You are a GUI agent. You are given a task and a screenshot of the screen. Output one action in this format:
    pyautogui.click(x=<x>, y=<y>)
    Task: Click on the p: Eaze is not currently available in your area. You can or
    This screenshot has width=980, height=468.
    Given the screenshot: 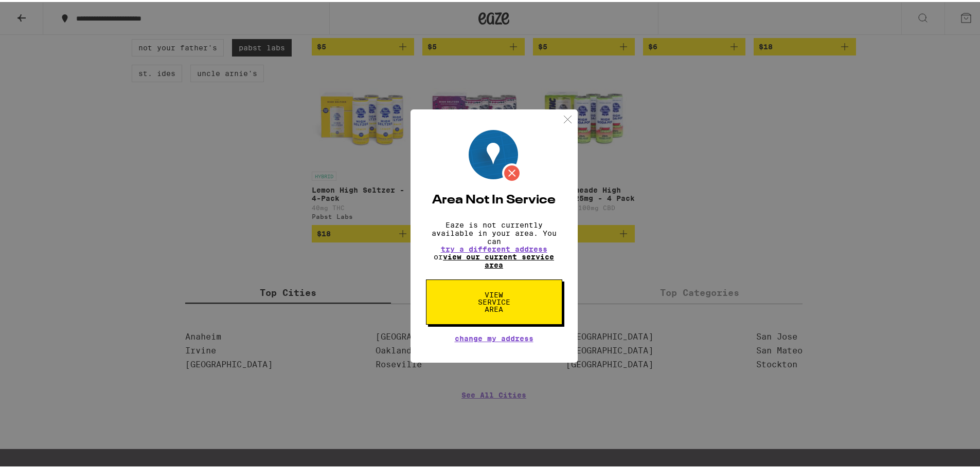 What is the action you would take?
    pyautogui.click(x=494, y=243)
    